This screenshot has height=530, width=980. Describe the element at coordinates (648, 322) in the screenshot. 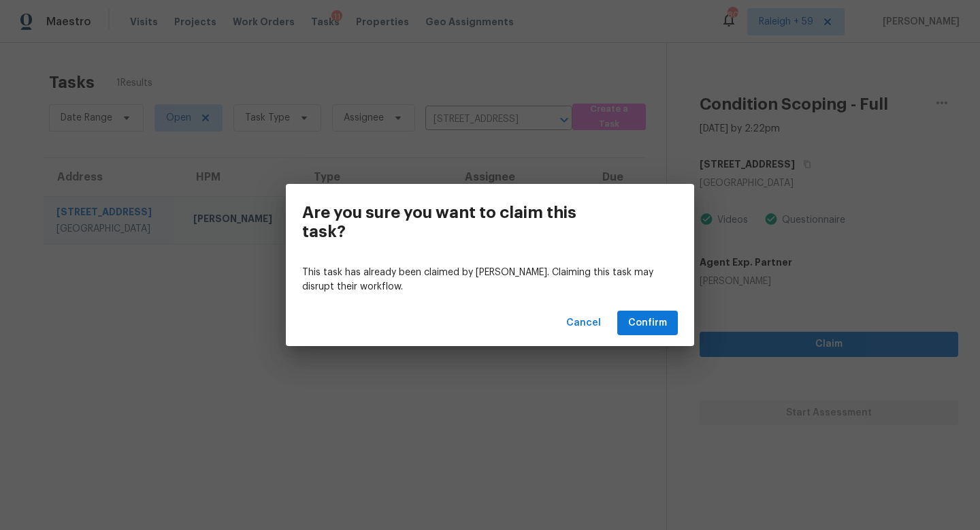

I see `span: Confirm` at that location.